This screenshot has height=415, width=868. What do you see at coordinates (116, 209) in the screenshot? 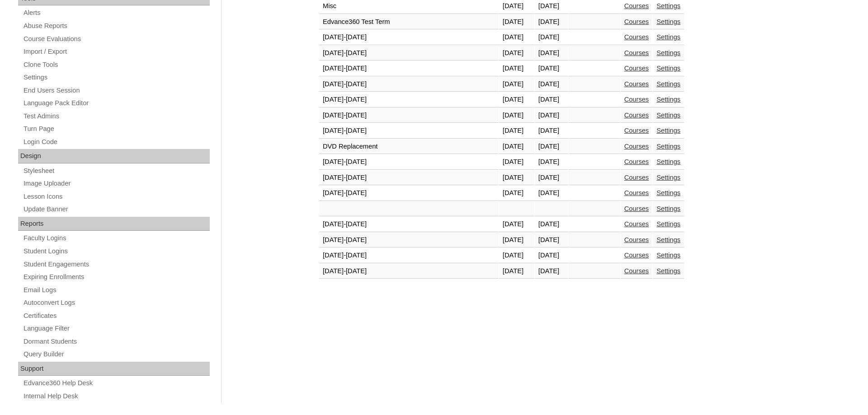
I see `a: Update Banner` at bounding box center [116, 209].